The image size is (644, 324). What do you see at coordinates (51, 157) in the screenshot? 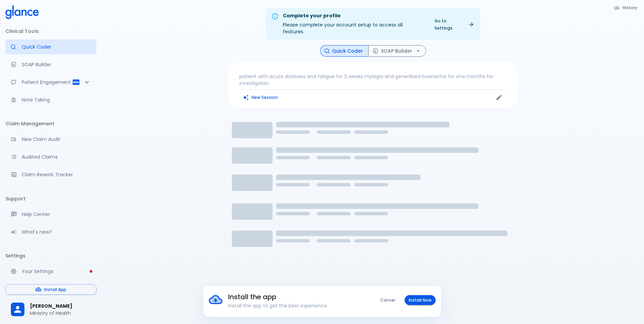
I see `a: View audited claims` at bounding box center [51, 157].